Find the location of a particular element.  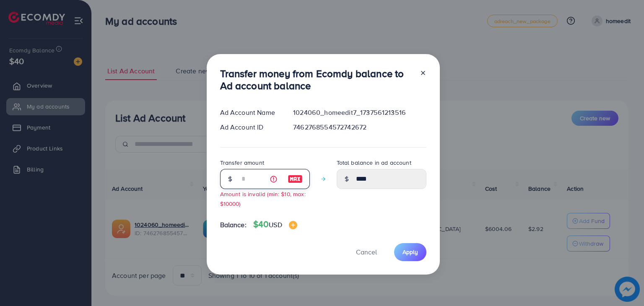

button: Apply is located at coordinates (410, 252).